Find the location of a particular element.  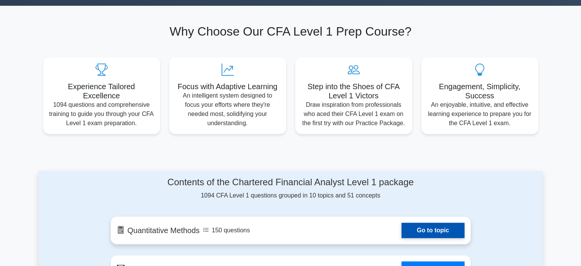

p: An enjoyable, intuitive, and effective learning experience to prepare you for the CFA Level 1 exam. is located at coordinates (480, 114).